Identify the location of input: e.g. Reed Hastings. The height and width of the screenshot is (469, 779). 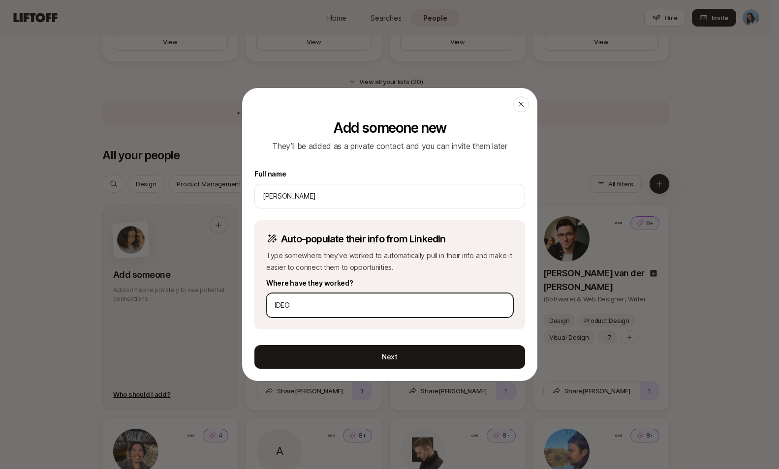
(390, 196).